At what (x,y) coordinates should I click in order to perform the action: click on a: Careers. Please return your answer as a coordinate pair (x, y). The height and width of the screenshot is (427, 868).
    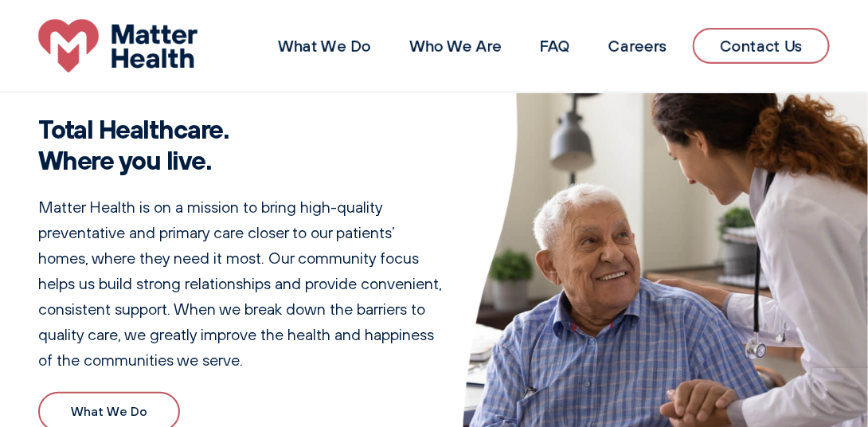
    Looking at the image, I should click on (638, 46).